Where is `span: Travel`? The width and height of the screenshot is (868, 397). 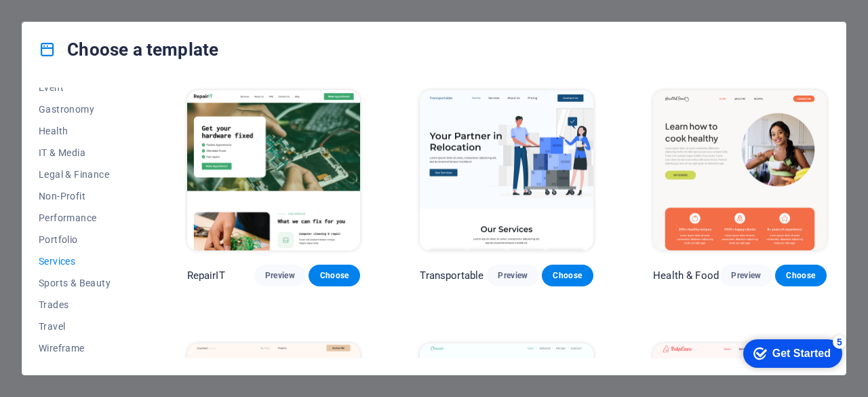
span: Travel is located at coordinates (83, 326).